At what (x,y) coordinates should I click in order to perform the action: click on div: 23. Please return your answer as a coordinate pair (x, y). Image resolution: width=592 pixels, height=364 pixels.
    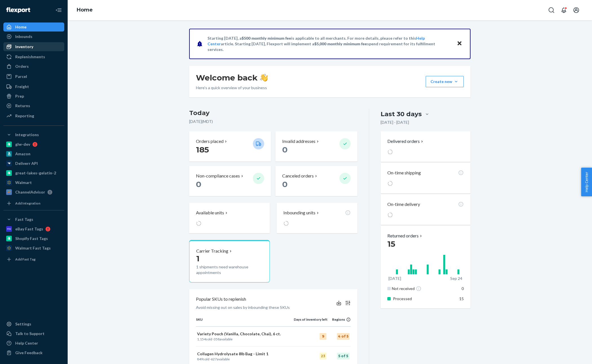
    Looking at the image, I should click on (323, 356).